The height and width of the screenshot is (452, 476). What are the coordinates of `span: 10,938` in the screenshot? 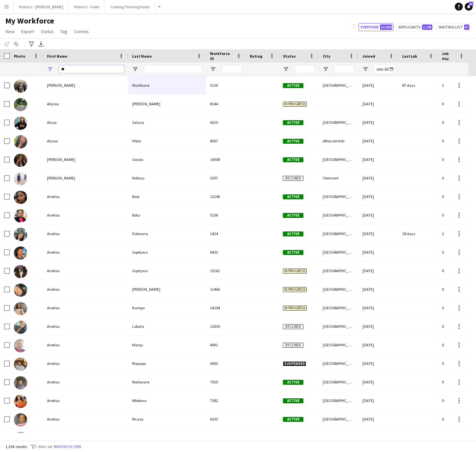 It's located at (386, 27).